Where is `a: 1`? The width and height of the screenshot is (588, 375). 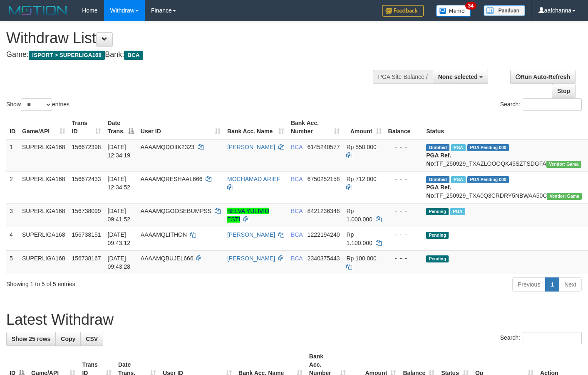
a: 1 is located at coordinates (552, 285).